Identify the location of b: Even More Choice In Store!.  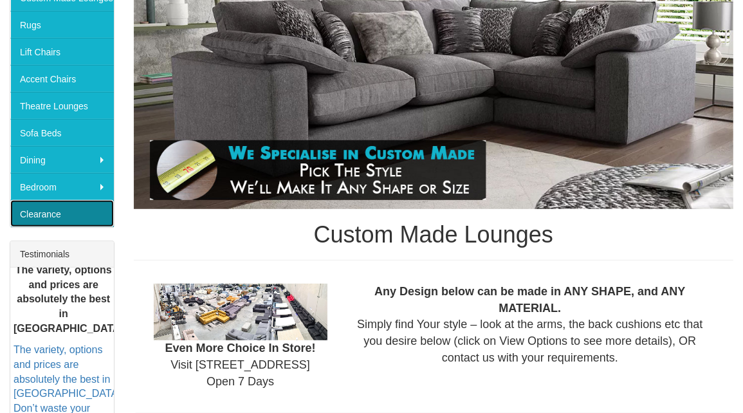
(241, 348).